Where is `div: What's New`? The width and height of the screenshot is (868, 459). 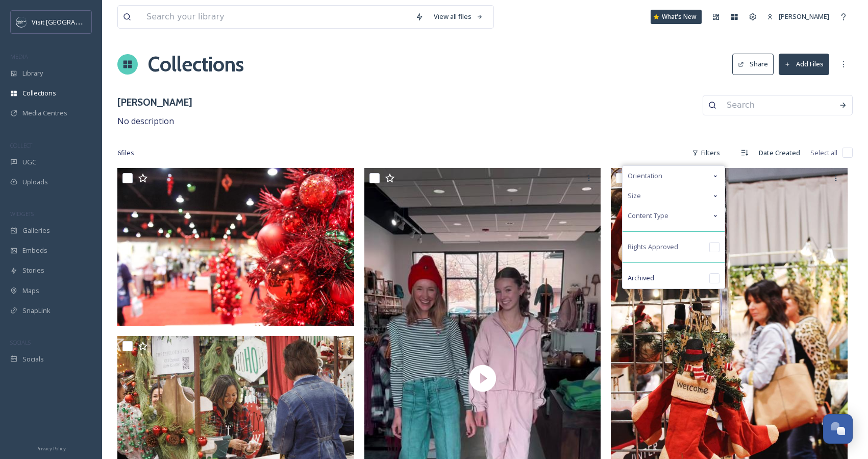 div: What's New is located at coordinates (676, 17).